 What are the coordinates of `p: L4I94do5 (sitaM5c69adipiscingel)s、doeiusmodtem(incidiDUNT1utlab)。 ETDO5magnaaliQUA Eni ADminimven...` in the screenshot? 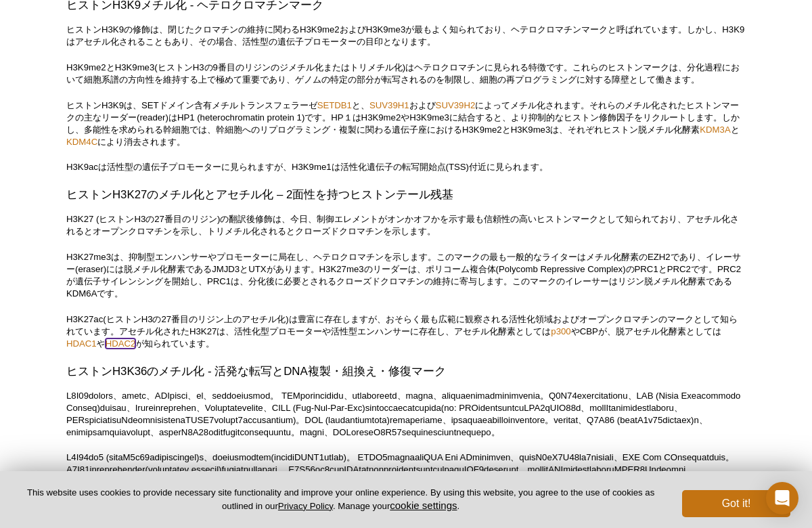 It's located at (406, 476).